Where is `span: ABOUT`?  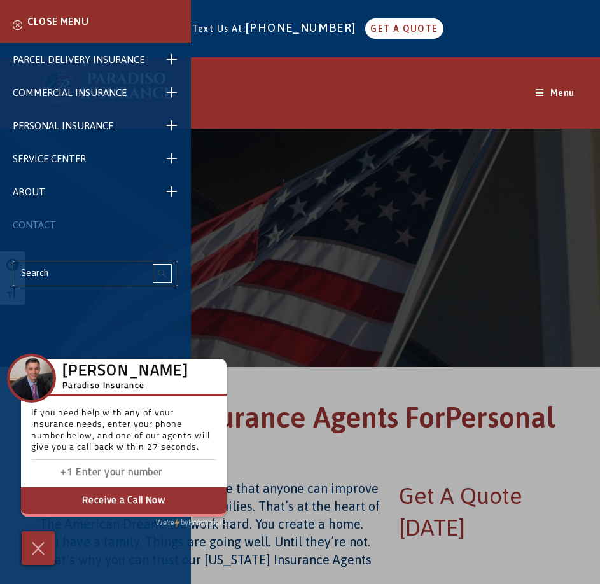 span: ABOUT is located at coordinates (29, 191).